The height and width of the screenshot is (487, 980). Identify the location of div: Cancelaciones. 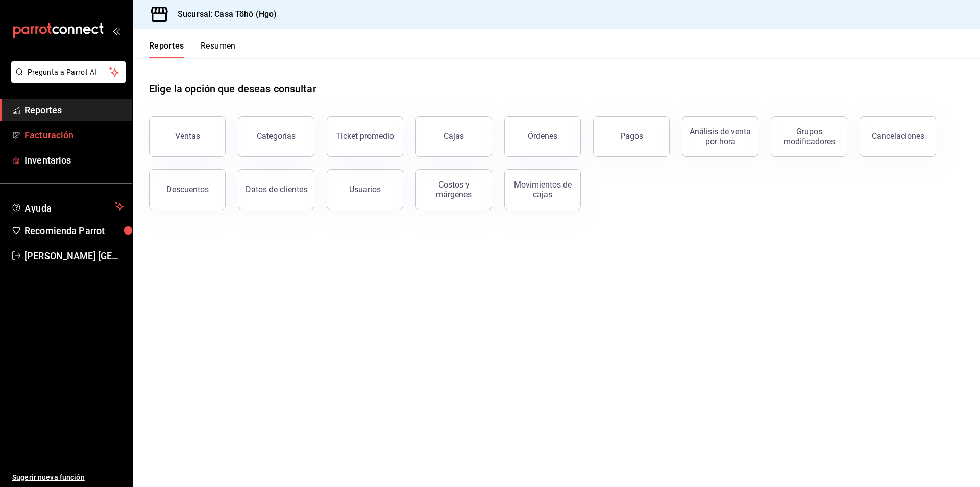
(898, 136).